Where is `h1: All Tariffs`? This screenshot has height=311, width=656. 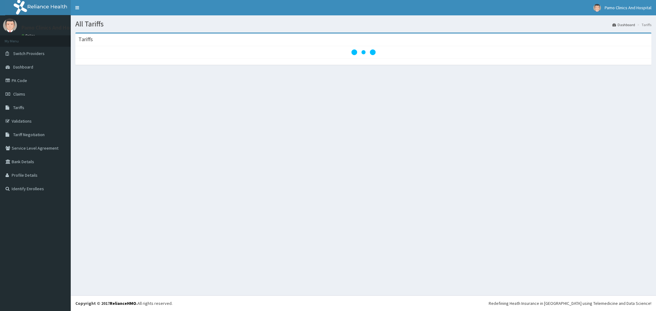 h1: All Tariffs is located at coordinates (363, 24).